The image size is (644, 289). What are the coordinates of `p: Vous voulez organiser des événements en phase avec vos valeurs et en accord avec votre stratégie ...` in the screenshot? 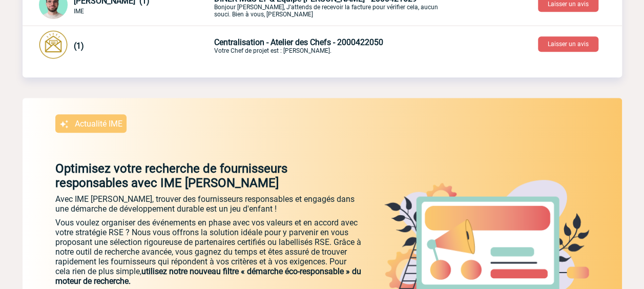 It's located at (209, 251).